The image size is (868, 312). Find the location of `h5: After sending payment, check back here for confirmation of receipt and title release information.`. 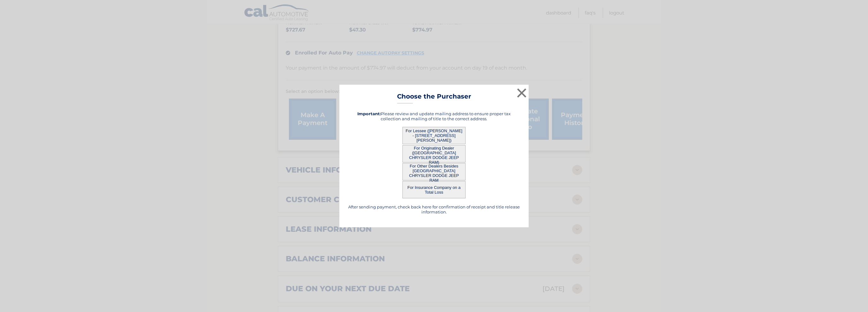

h5: After sending payment, check back here for confirmation of receipt and title release information. is located at coordinates (434, 209).